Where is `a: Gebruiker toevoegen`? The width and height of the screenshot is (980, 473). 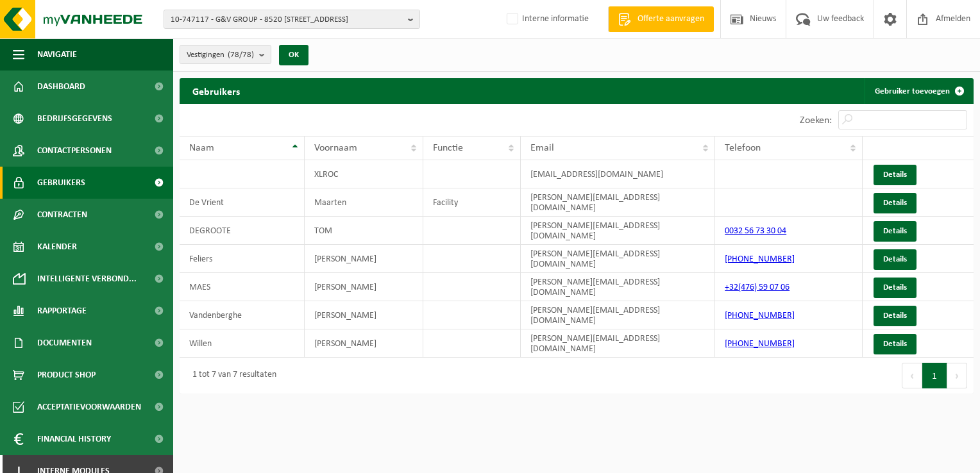
a: Gebruiker toevoegen is located at coordinates (919, 91).